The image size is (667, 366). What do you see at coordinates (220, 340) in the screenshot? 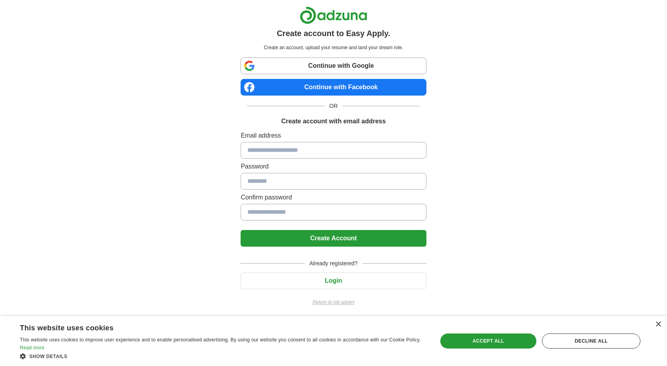
I see `span: This website uses cookies to improve user experience and to enable personalised advertising. By u...` at bounding box center [220, 340].